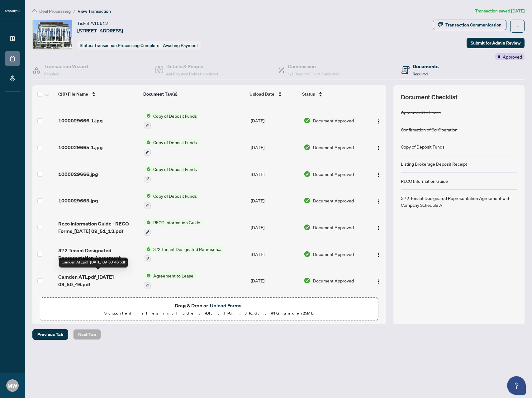  I want to click on p: Supported files include .PDF, .JPG, .JPEG, .PNG under 25 MB, so click(209, 313).